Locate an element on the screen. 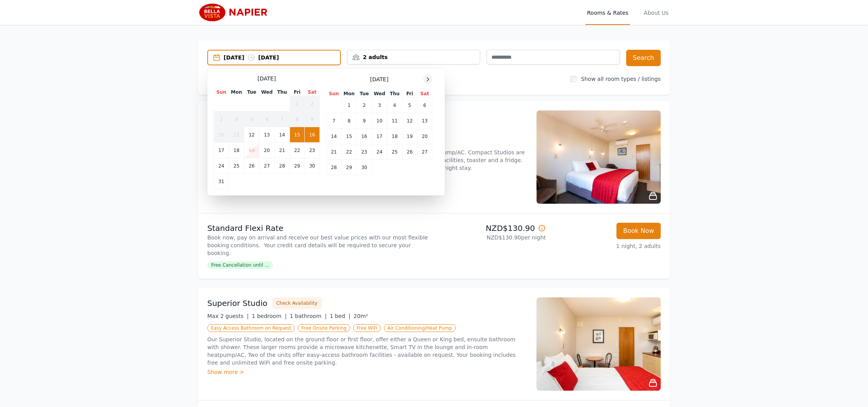 This screenshot has height=407, width=868. span: Max 2 guests | is located at coordinates (228, 316).